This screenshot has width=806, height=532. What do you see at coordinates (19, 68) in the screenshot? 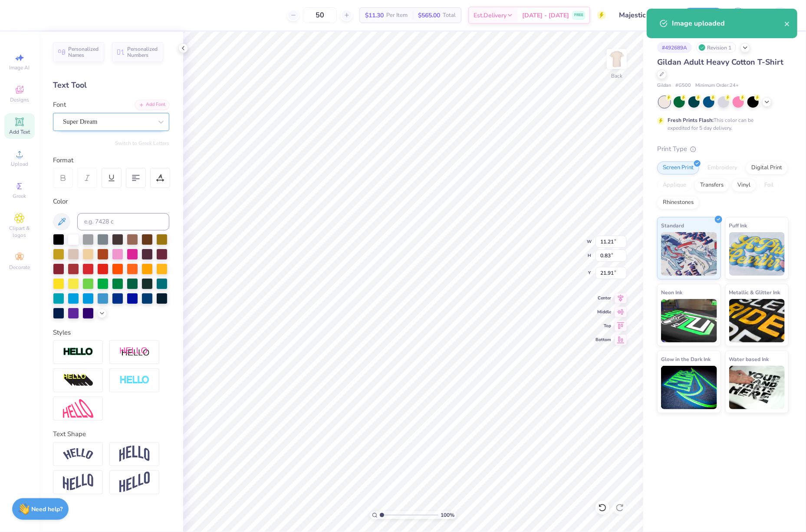
I see `span: Image AI` at bounding box center [19, 68].